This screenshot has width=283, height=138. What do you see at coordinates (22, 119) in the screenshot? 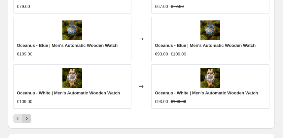
I see `nav: Pagination` at bounding box center [22, 119].